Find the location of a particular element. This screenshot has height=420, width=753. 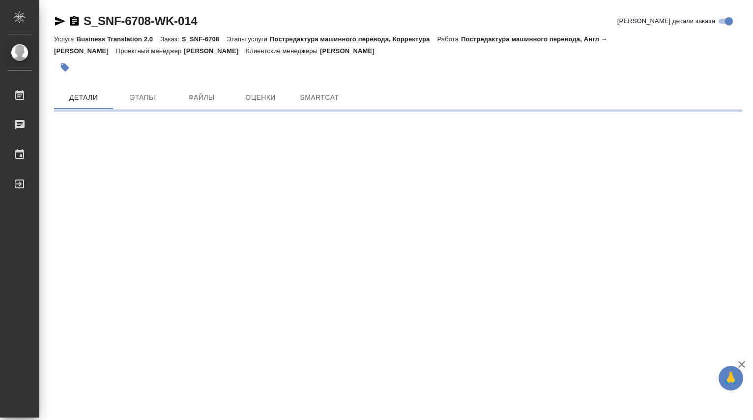

p: Услуга is located at coordinates (65, 39).